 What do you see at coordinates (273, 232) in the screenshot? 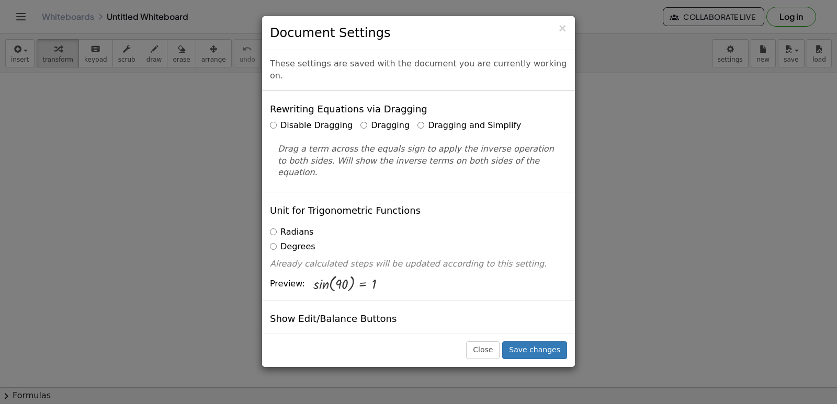
I see `input: Radians` at bounding box center [273, 232].